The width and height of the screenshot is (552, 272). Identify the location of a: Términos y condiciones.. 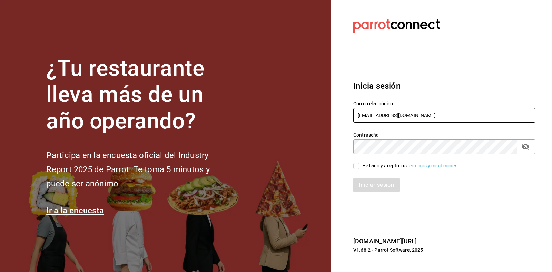
(433, 166).